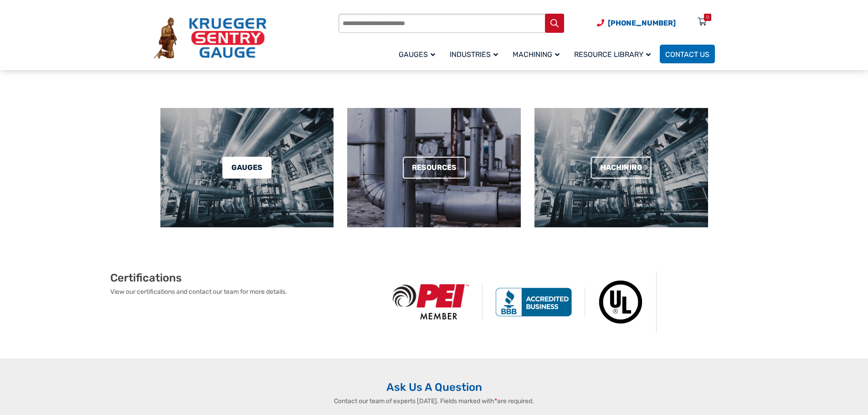 This screenshot has height=415, width=868. What do you see at coordinates (474, 54) in the screenshot?
I see `span: Industries` at bounding box center [474, 54].